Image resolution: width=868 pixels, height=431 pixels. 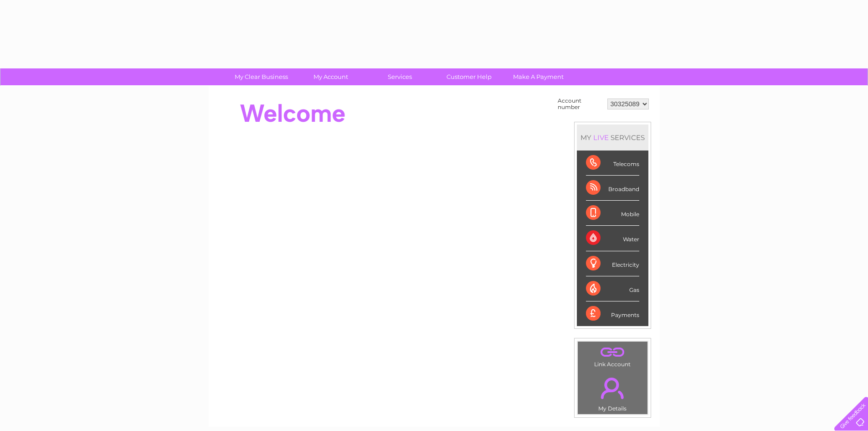 I want to click on div: Electricity, so click(x=612, y=263).